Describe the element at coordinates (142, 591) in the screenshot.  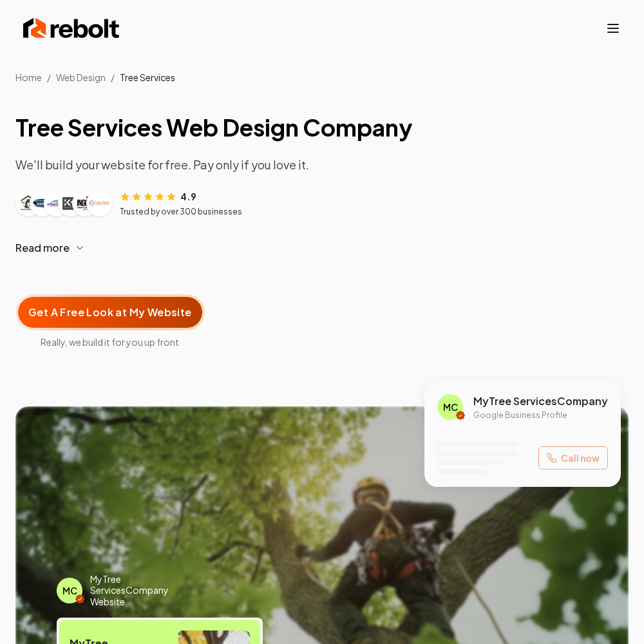
I see `span: My Tree Services Company Website` at that location.